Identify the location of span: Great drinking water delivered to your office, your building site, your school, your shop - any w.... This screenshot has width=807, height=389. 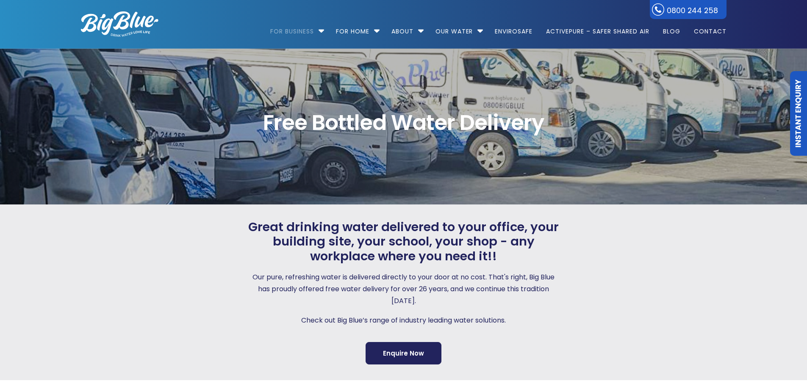
(404, 242).